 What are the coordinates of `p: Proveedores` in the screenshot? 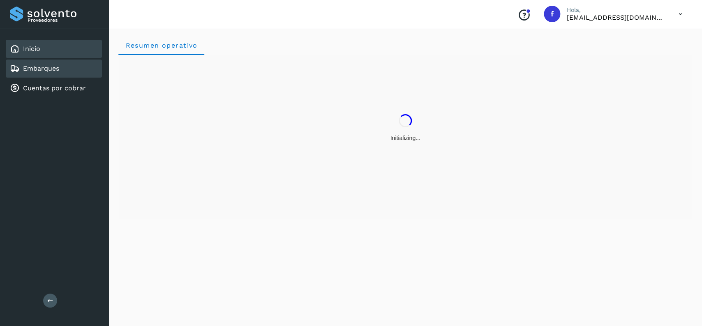 It's located at (63, 20).